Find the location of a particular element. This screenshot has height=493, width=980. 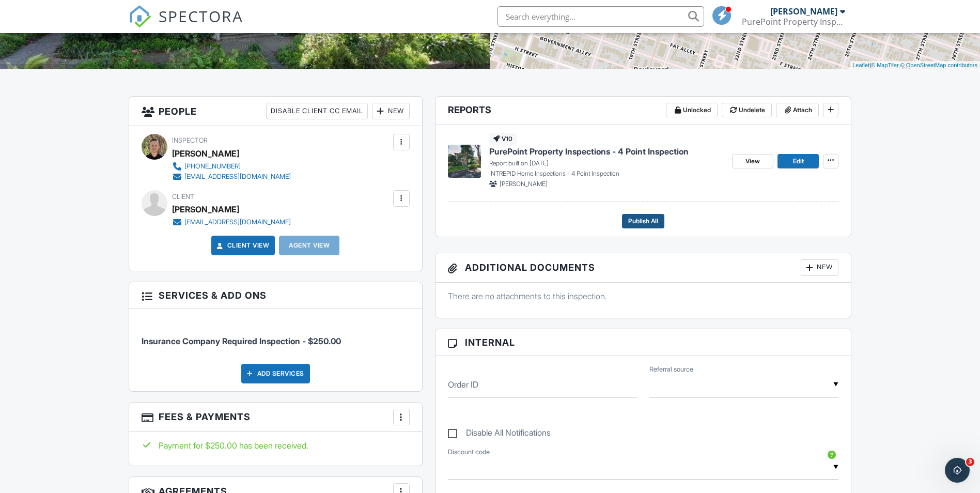

li: Service: Insurance Company Required Inspection is located at coordinates (276, 336).